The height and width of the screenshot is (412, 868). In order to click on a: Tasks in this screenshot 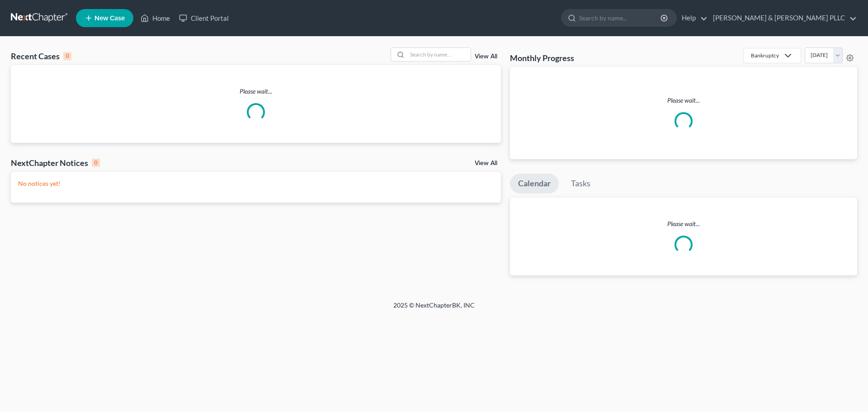, I will do `click(580, 184)`.